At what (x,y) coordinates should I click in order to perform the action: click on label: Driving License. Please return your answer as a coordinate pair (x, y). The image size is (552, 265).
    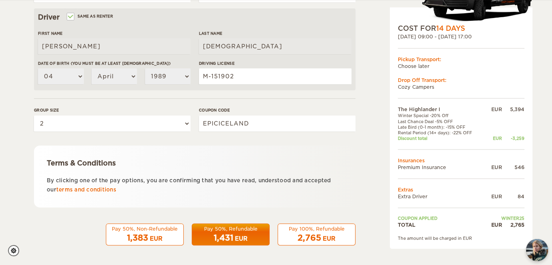
    Looking at the image, I should click on (275, 63).